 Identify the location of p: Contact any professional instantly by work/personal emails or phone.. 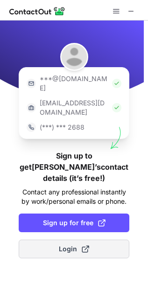
(74, 197).